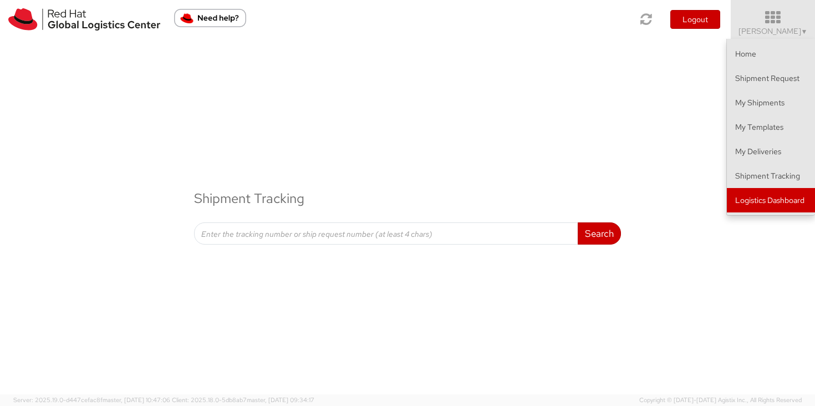 The width and height of the screenshot is (815, 406). I want to click on a: My Deliveries, so click(771, 151).